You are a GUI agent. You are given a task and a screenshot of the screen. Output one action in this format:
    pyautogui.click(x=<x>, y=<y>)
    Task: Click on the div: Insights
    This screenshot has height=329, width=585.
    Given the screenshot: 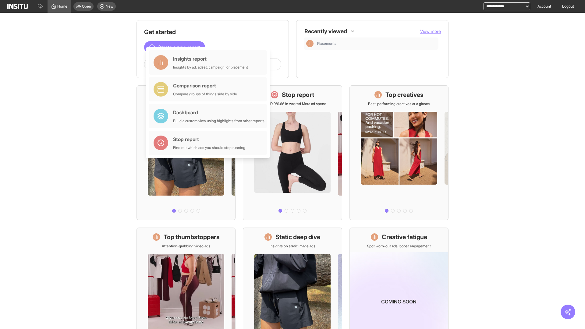 What is the action you would take?
    pyautogui.click(x=310, y=44)
    